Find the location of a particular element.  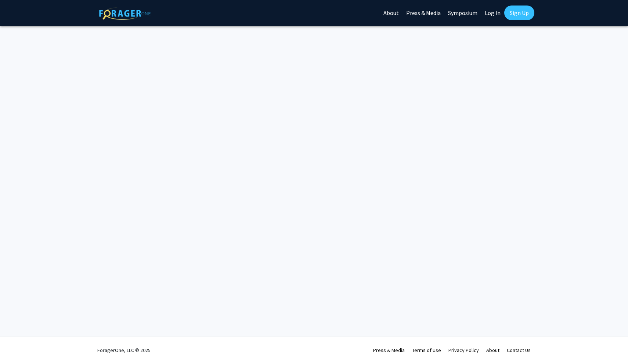

a: Terms of Use is located at coordinates (426, 350).